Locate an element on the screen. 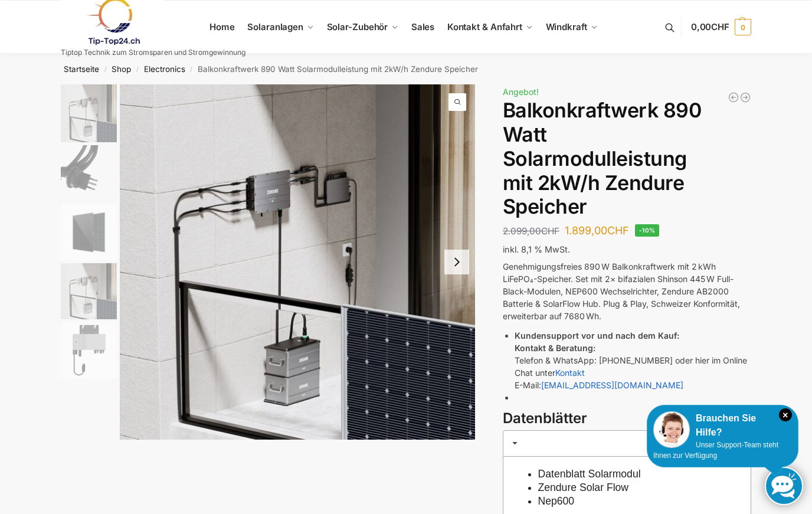 The image size is (812, 514). h3: Datenblätter is located at coordinates (627, 419).